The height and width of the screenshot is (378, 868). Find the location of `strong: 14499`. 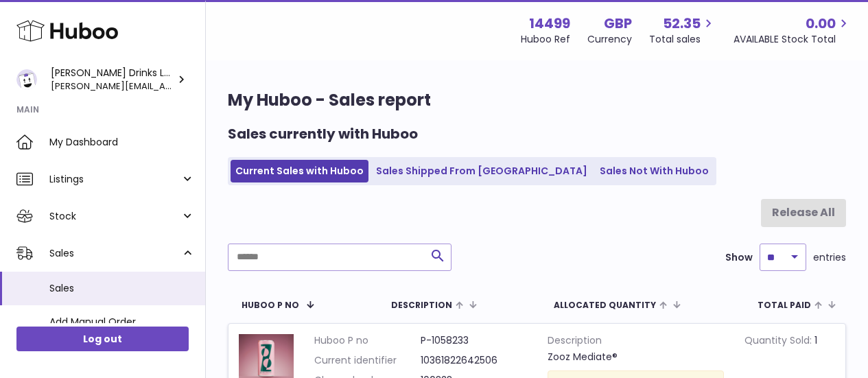

strong: 14499 is located at coordinates (549, 23).